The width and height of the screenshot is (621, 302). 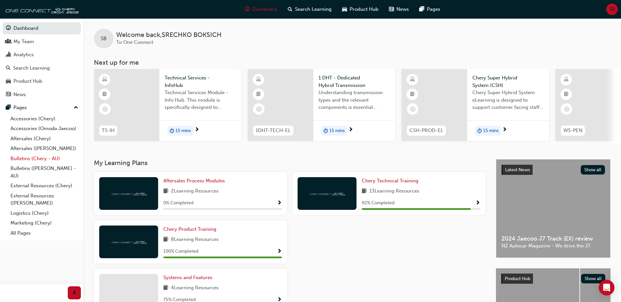 I want to click on a: pages-iconPages, so click(x=430, y=9).